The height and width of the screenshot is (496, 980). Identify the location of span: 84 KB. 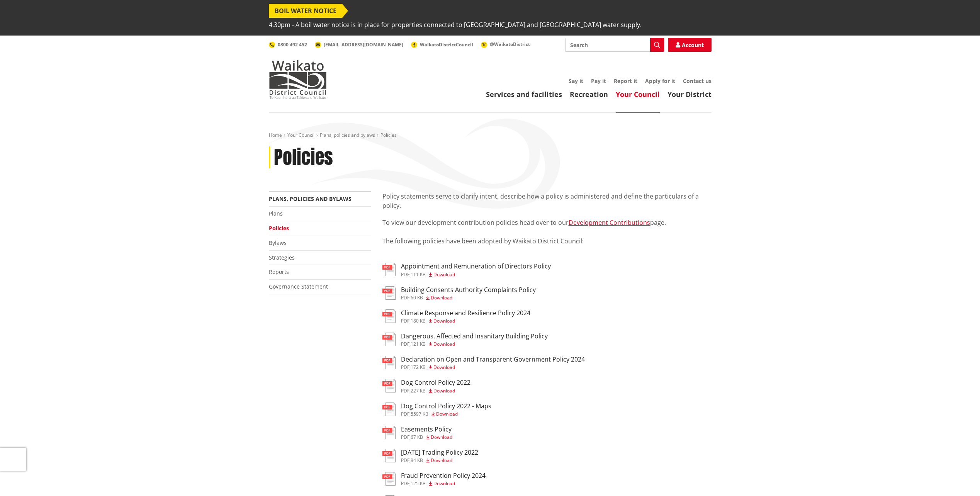
(417, 460).